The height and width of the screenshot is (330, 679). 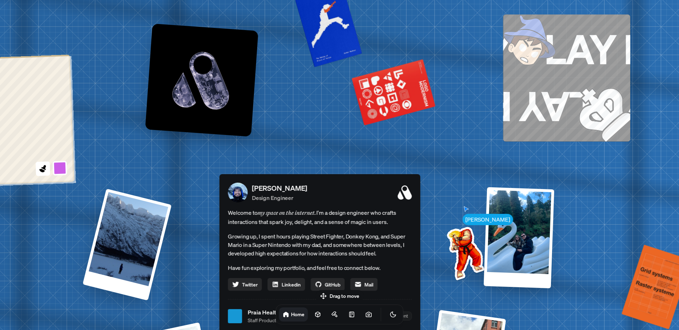 I want to click on a: Linkedin, so click(x=286, y=285).